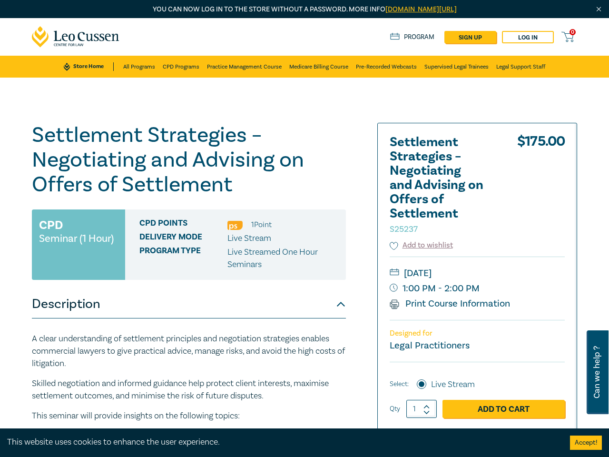 This screenshot has width=609, height=457. I want to click on h1: Settlement Strategies – Negotiating and Advising on Offers of Settlement, so click(189, 160).